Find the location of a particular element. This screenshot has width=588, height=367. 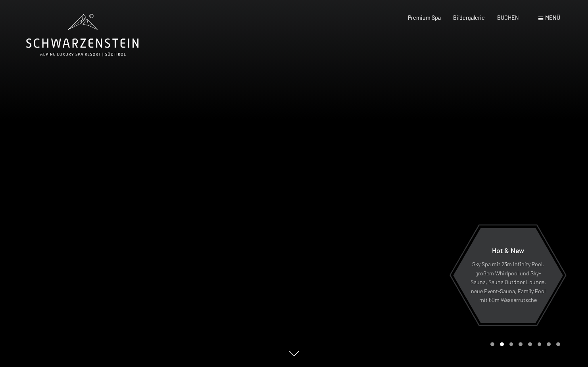

span: Menü is located at coordinates (553, 18).